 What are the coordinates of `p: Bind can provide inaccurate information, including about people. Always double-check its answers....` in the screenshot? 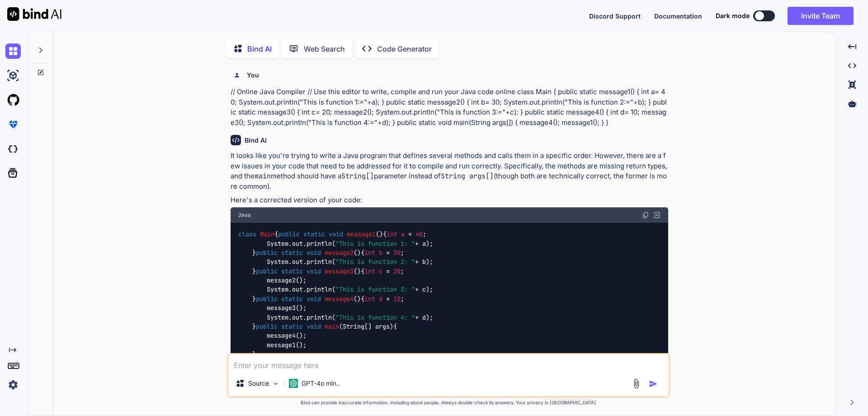 It's located at (448, 403).